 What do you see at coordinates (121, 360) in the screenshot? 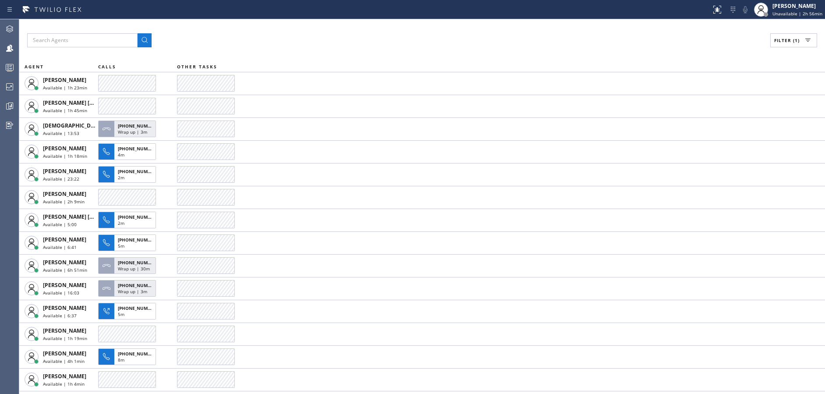
I see `span: 8m` at bounding box center [121, 360].